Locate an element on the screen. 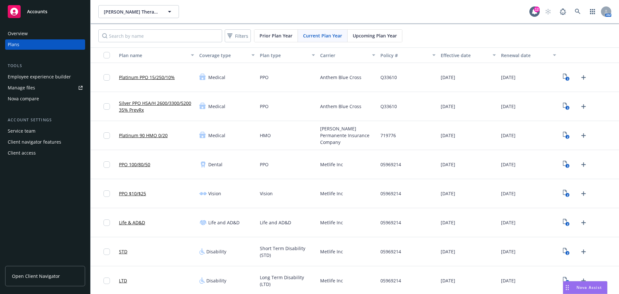 This screenshot has height=294, width=619. div: Manage files is located at coordinates (21, 88).